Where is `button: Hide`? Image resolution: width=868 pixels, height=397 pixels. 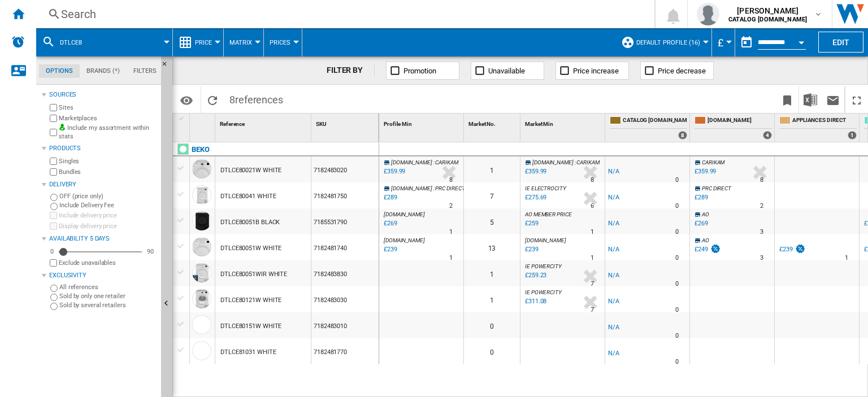
button: Hide is located at coordinates (167, 66).